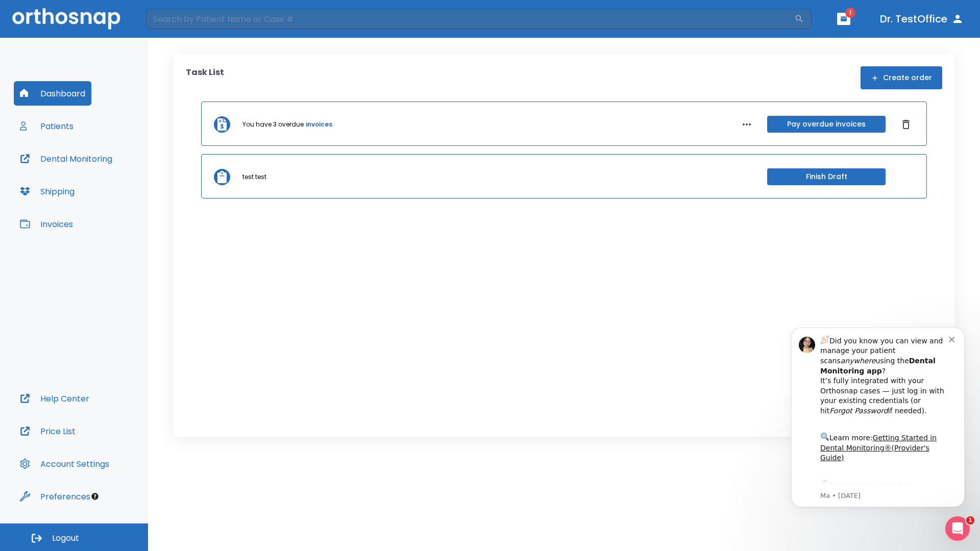 This screenshot has width=980, height=551. I want to click on button: Patients, so click(46, 126).